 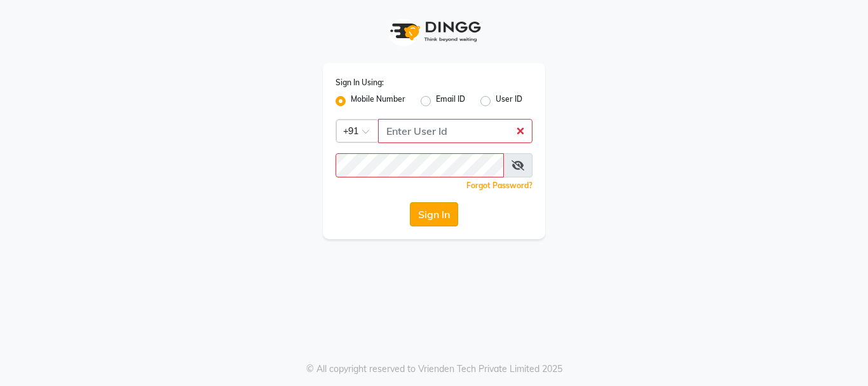 I want to click on label: Mobile Number, so click(x=378, y=101).